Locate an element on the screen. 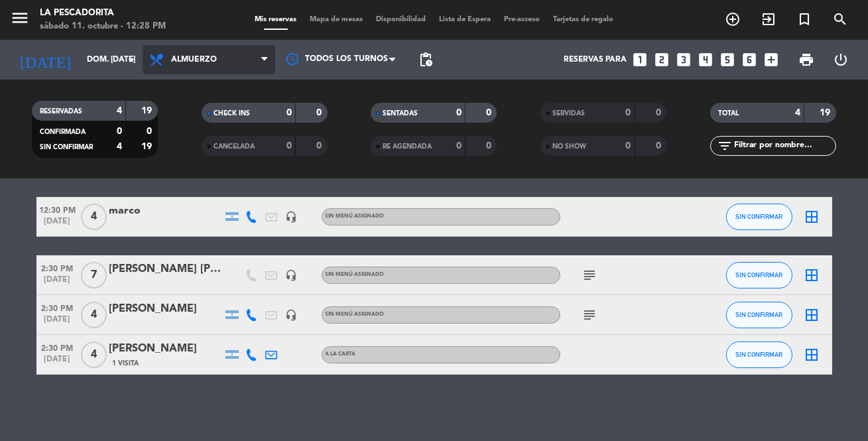 The height and width of the screenshot is (441, 868). span: TOTAL is located at coordinates (728, 113).